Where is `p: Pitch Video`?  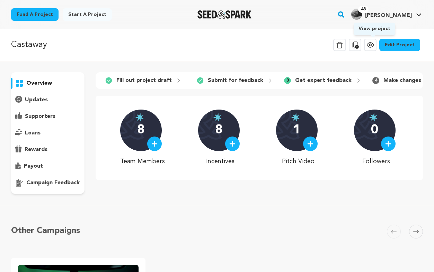
p: Pitch Video is located at coordinates (298, 162).